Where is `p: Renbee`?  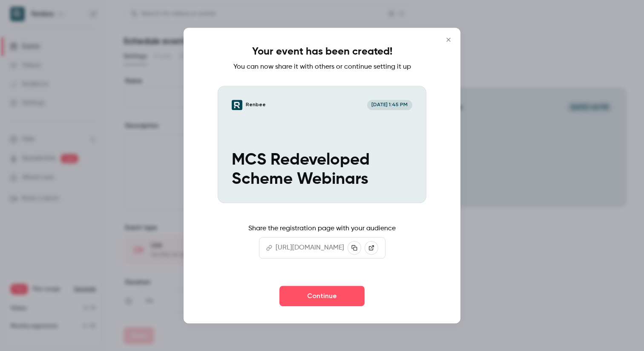
p: Renbee is located at coordinates (255, 105).